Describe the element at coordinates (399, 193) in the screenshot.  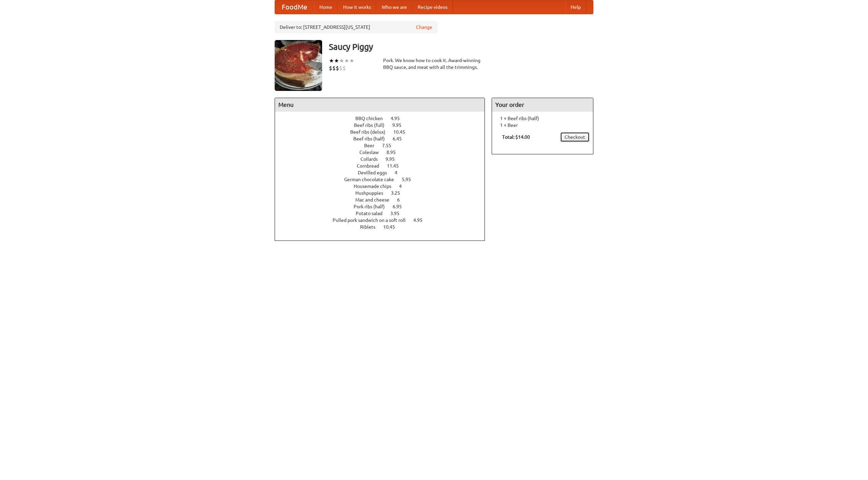
I see `span: 3.25` at that location.